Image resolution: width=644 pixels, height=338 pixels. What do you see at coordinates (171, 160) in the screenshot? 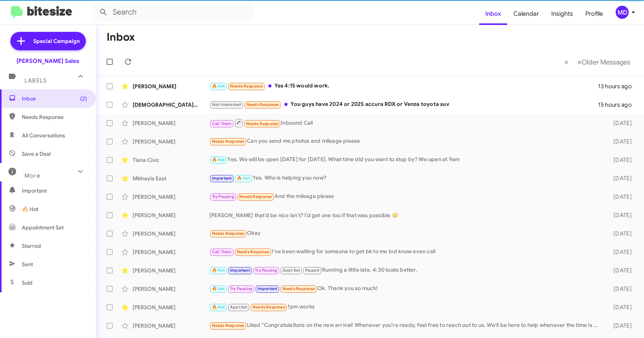
I see `div: Tiana Civic` at bounding box center [171, 160].